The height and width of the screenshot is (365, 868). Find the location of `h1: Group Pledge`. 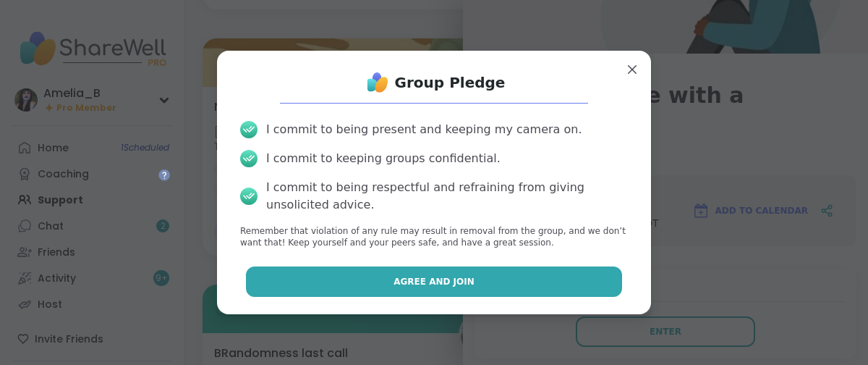

h1: Group Pledge is located at coordinates (450, 83).